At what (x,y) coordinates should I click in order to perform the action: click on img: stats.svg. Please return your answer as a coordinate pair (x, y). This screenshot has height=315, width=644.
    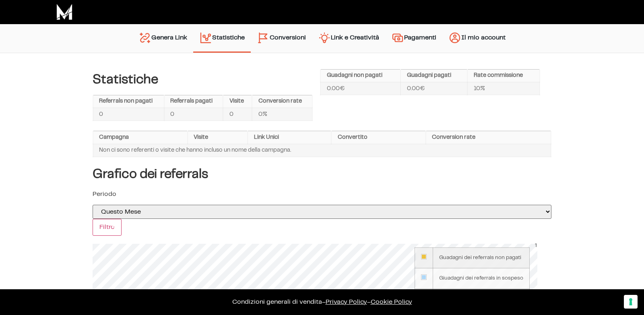
    Looking at the image, I should click on (206, 38).